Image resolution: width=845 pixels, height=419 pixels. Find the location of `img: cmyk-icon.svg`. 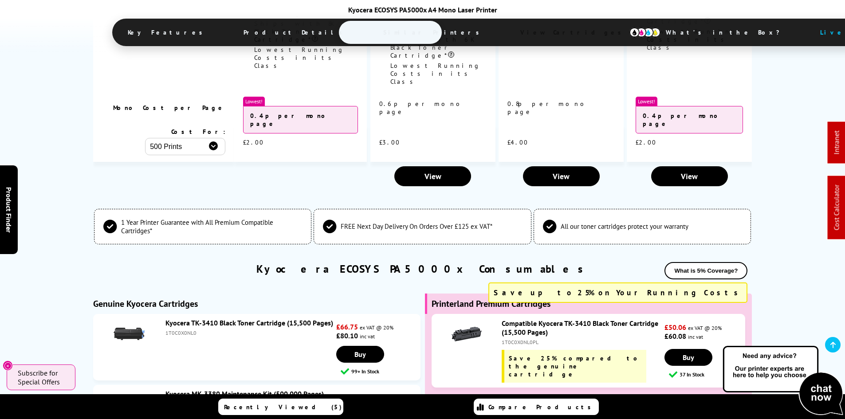

img: cmyk-icon.svg is located at coordinates (645, 32).